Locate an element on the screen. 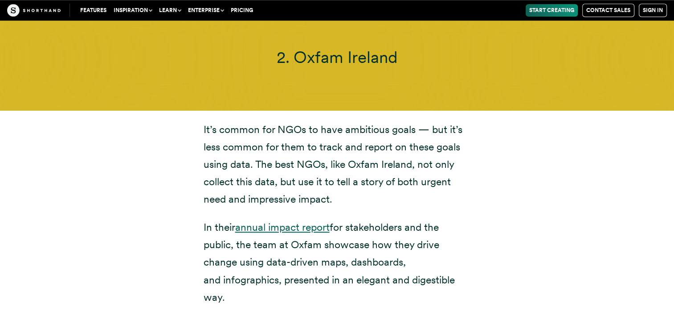 This screenshot has width=674, height=316. p: It’s common for NGOs to have ambitious goals — but it’s less common for them to track and report ... is located at coordinates (337, 164).